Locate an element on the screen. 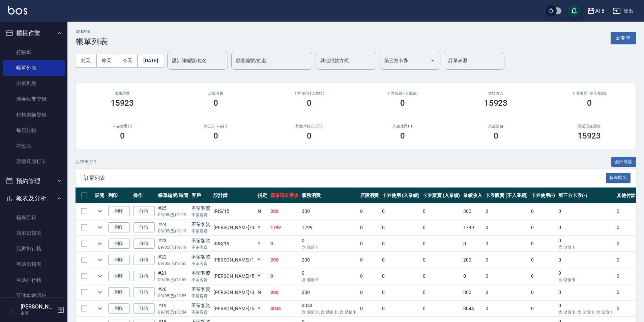  h2: 入金儲值 is located at coordinates (496, 126).